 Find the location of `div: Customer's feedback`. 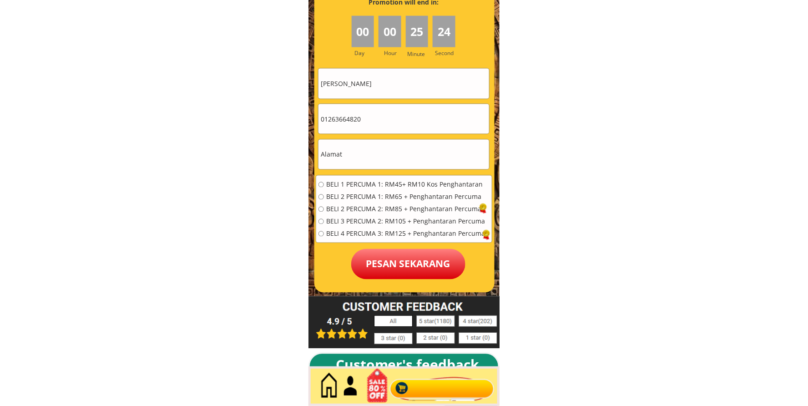

div: Customer's feedback is located at coordinates (411, 365).